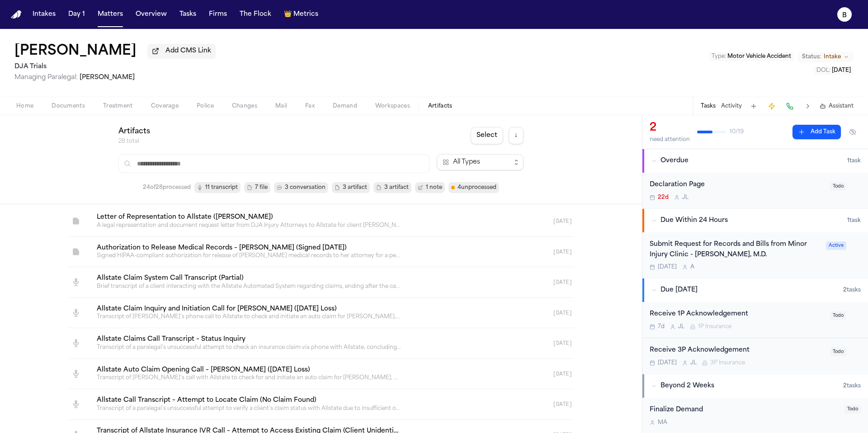 The width and height of the screenshot is (868, 433). I want to click on span: Status:, so click(812, 57).